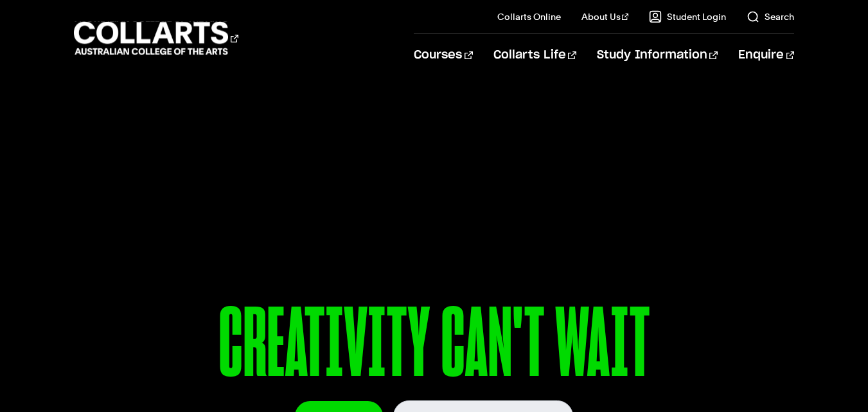 The height and width of the screenshot is (412, 868). What do you see at coordinates (442, 55) in the screenshot?
I see `a: Courses` at bounding box center [442, 55].